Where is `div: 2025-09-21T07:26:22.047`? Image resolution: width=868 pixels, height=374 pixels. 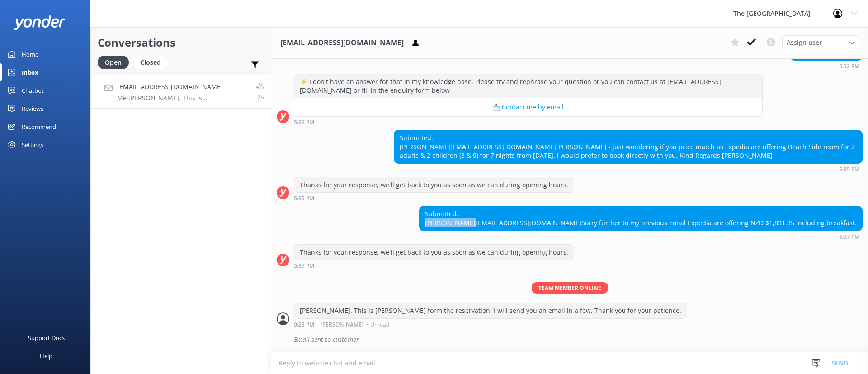 div: 2025-09-21T07:26:22.047 is located at coordinates (569, 339).